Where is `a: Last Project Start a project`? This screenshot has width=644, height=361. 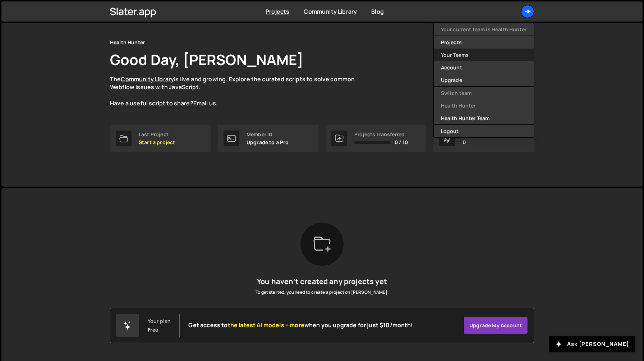 a: Last Project Start a project is located at coordinates (160, 138).